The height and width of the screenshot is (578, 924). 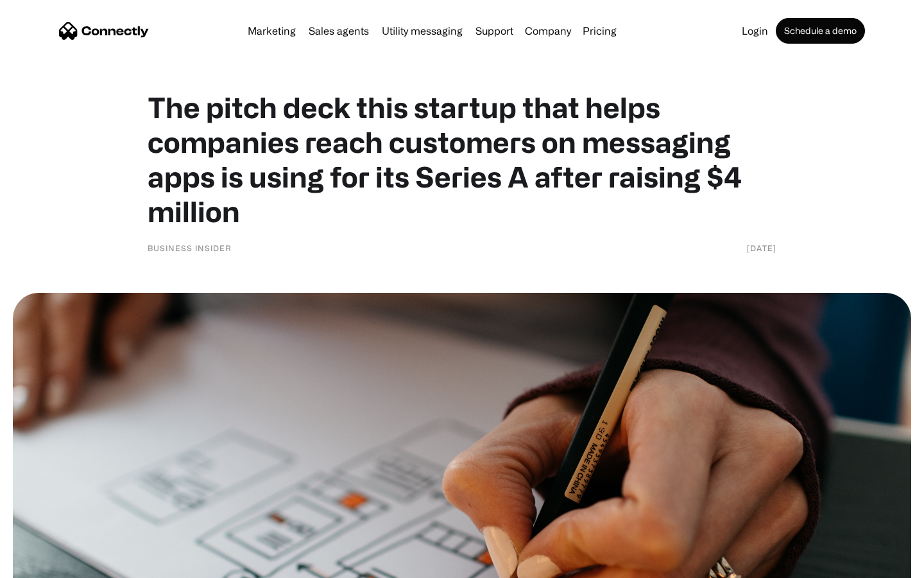 I want to click on a: Marketing, so click(x=272, y=31).